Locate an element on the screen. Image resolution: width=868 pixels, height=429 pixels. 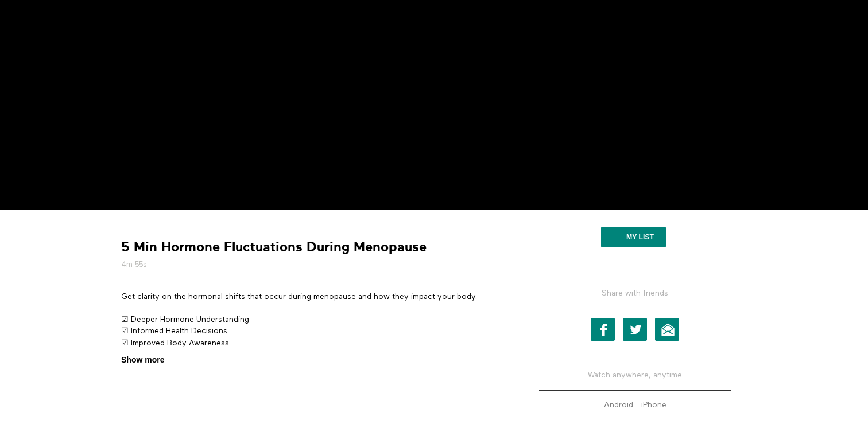
a: Email is located at coordinates (666, 330).